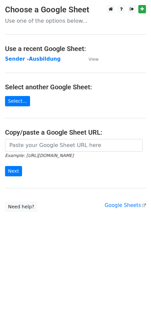 This screenshot has width=151, height=331. What do you see at coordinates (74, 146) in the screenshot?
I see `input: Paste your Google Sheet URL here` at bounding box center [74, 146].